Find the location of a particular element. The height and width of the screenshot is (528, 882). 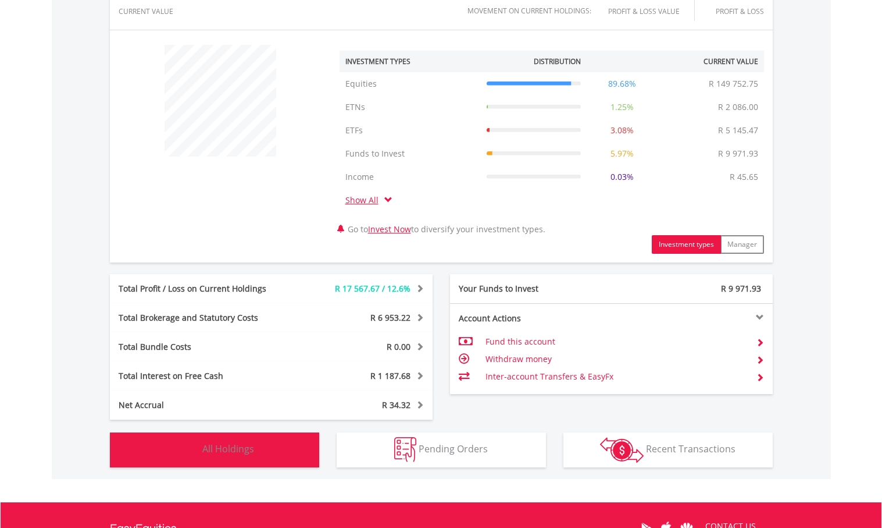

span: Pending Orders is located at coordinates (453, 448).